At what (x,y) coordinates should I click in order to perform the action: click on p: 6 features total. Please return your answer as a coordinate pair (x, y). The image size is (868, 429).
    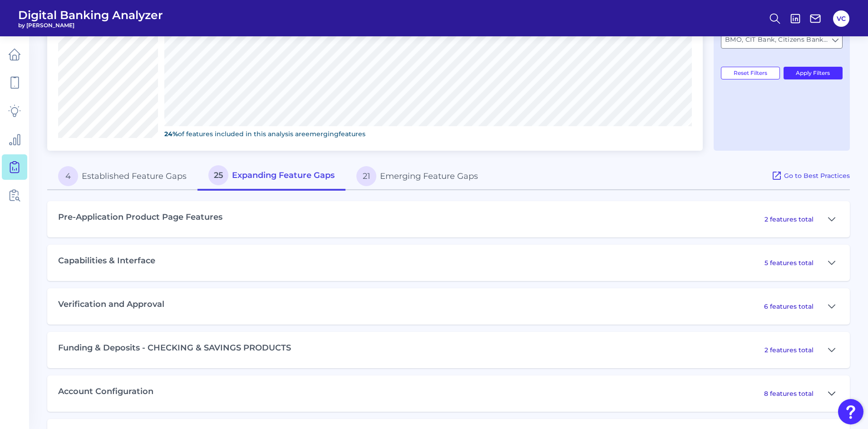
    Looking at the image, I should click on (788, 307).